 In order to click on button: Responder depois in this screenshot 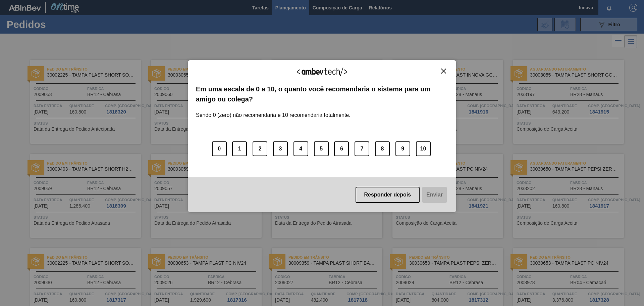, I will do `click(388, 195)`.